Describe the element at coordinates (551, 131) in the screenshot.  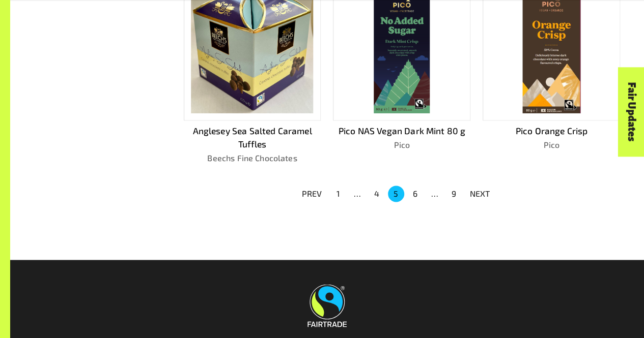
I see `p: Pico Orange Crisp` at that location.